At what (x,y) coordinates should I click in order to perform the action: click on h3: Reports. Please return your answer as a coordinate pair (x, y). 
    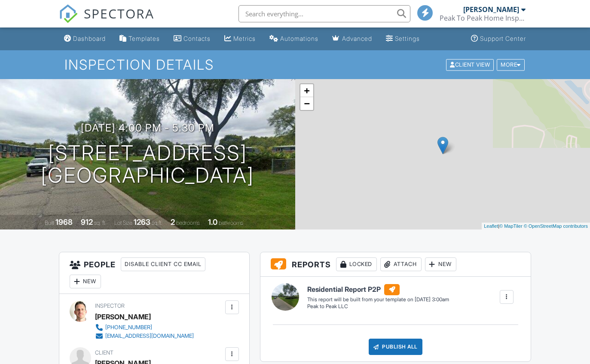
    Looking at the image, I should click on (395, 264).